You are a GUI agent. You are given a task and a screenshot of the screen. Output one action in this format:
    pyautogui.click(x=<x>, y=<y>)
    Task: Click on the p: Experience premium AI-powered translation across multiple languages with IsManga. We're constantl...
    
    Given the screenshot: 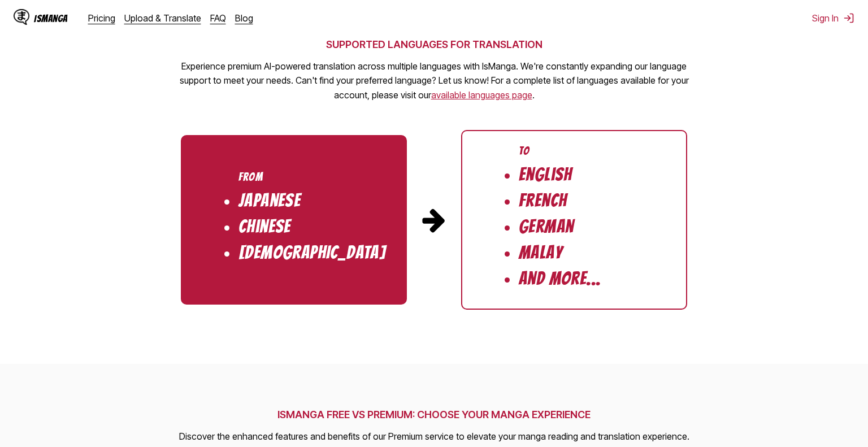 What is the action you would take?
    pyautogui.click(x=434, y=81)
    